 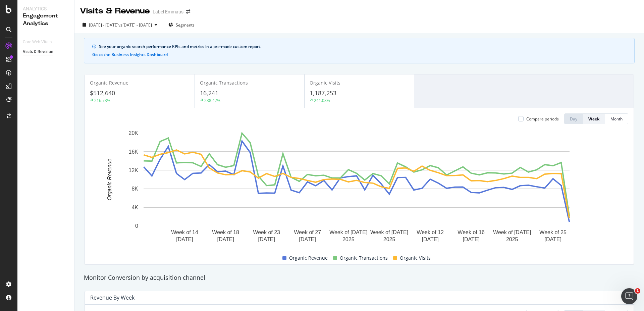 What do you see at coordinates (135, 189) in the screenshot?
I see `text: 8K` at bounding box center [135, 189].